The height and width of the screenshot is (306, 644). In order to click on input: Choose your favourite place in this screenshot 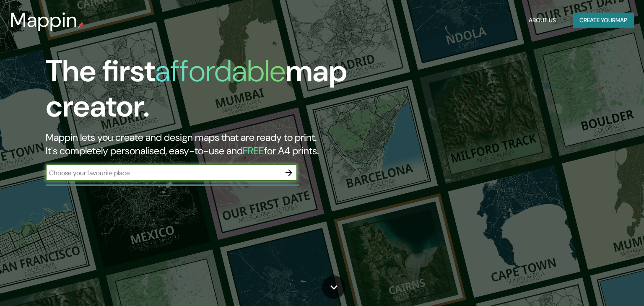, I will do `click(163, 173)`.